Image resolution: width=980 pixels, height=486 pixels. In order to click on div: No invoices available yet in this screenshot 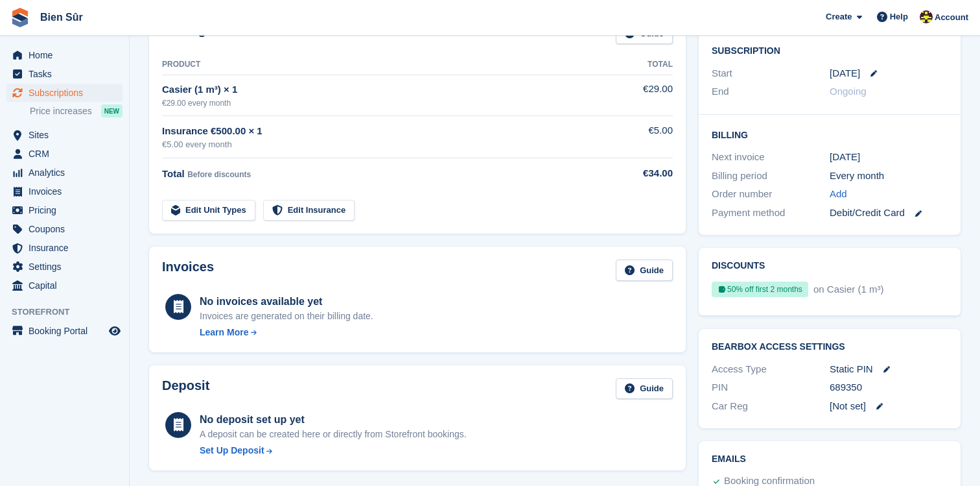, I will do `click(287, 301)`.